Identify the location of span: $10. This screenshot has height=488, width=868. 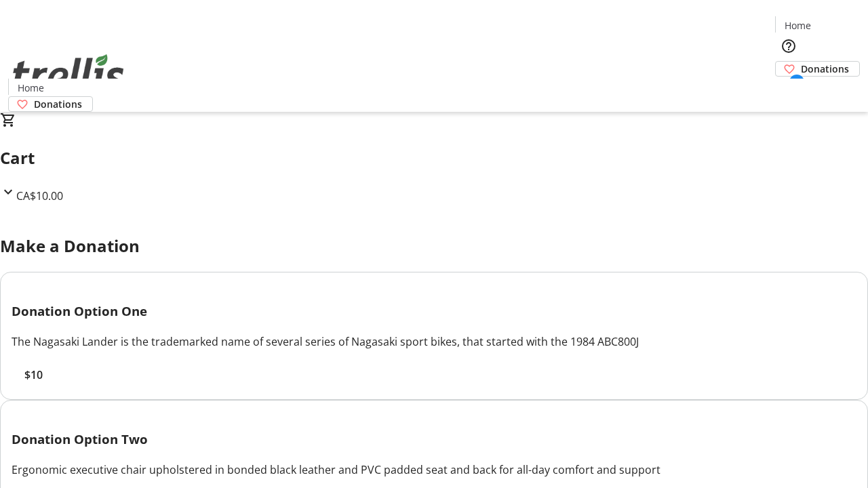
(33, 375).